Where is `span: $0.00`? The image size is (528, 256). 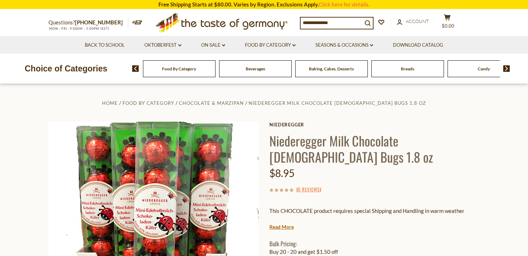 span: $0.00 is located at coordinates (448, 26).